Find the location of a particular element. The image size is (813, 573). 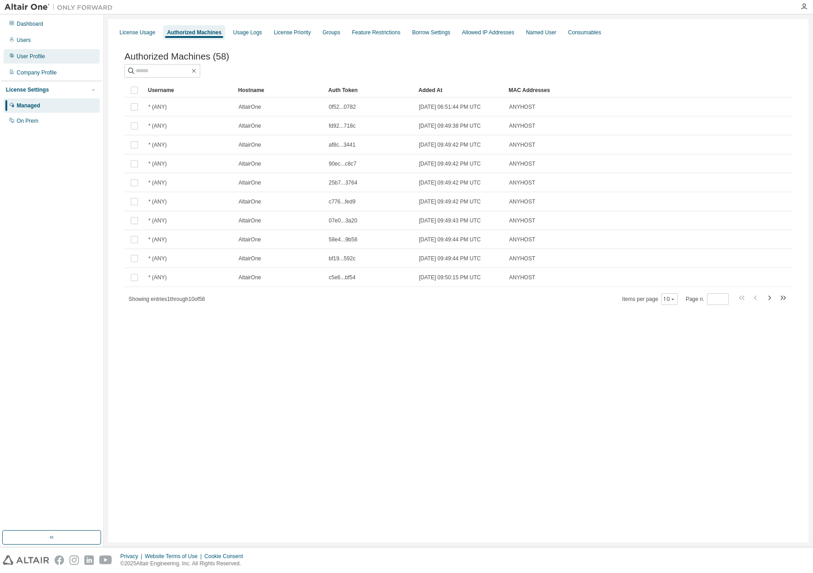

div: Website Terms of Use is located at coordinates (175, 556).